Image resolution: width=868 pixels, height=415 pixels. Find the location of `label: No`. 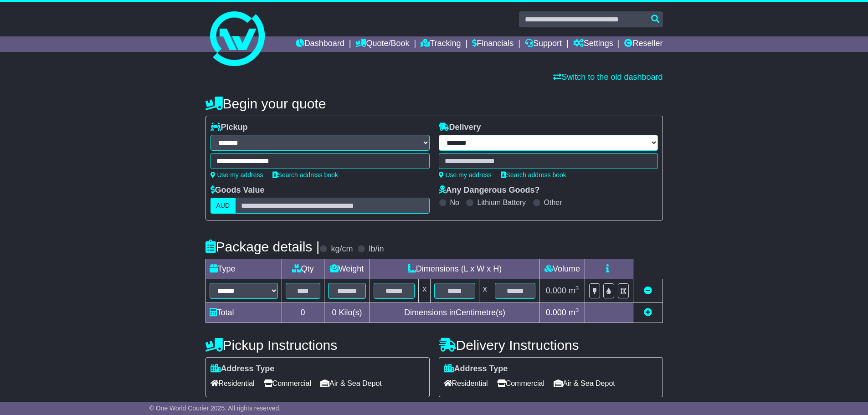

label: No is located at coordinates (455, 202).